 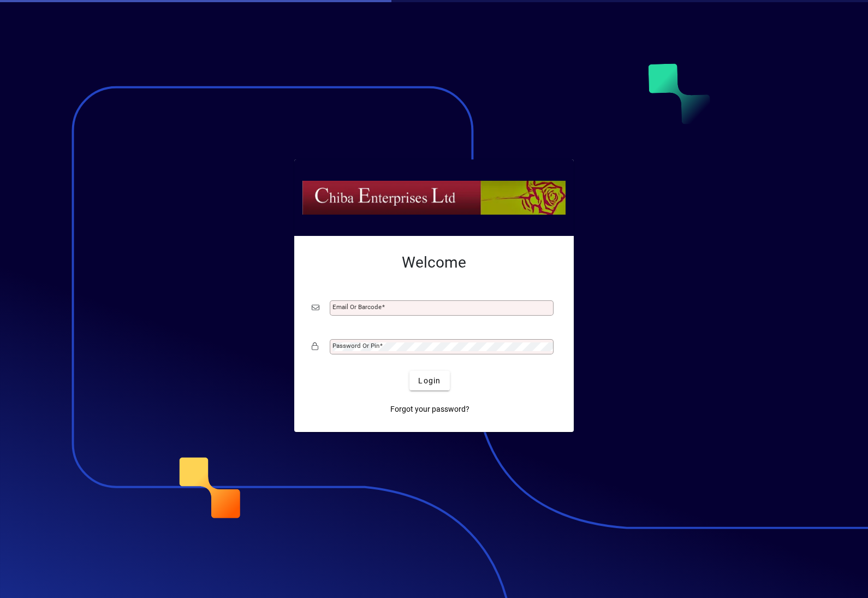 I want to click on mat-label: Email or Barcode, so click(x=357, y=307).